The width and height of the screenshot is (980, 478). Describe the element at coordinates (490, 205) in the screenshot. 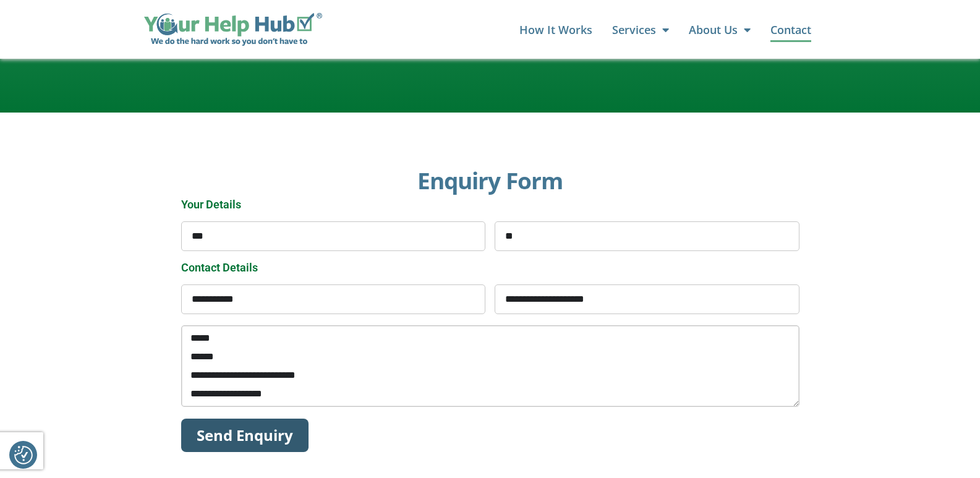

I see `div: Your Details` at that location.